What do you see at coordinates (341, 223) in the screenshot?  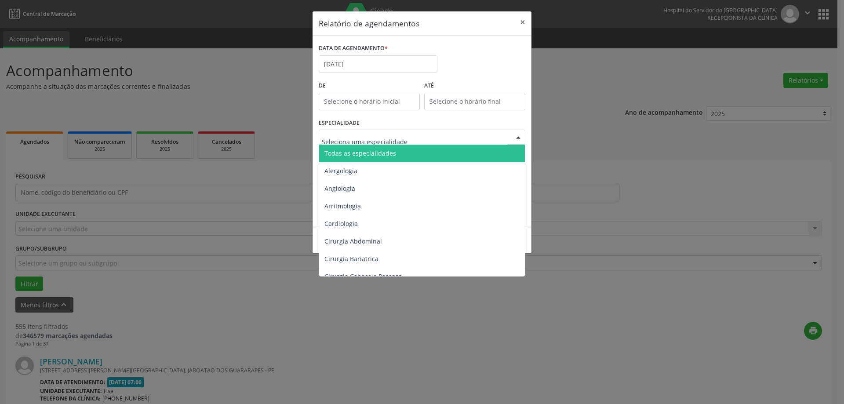 I see `span: Cardiologia` at bounding box center [341, 223].